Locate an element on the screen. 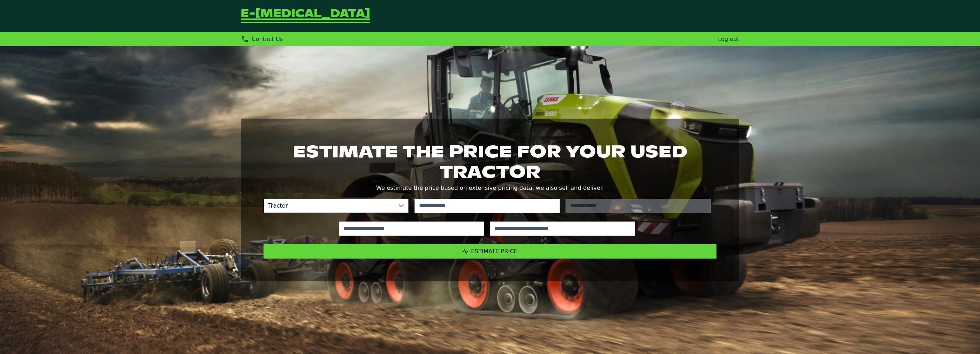  p: We estimate the price based on extensive pricing data, we also sell and deliver. is located at coordinates (490, 188).